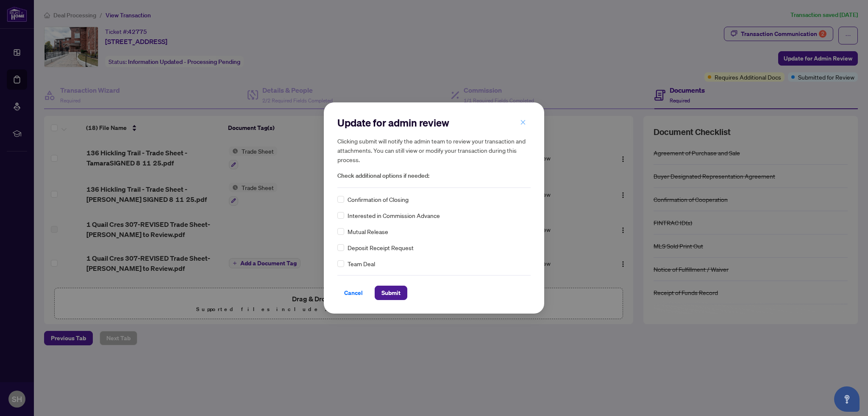  Describe the element at coordinates (434, 175) in the screenshot. I see `span: Check additional options if needed:` at that location.